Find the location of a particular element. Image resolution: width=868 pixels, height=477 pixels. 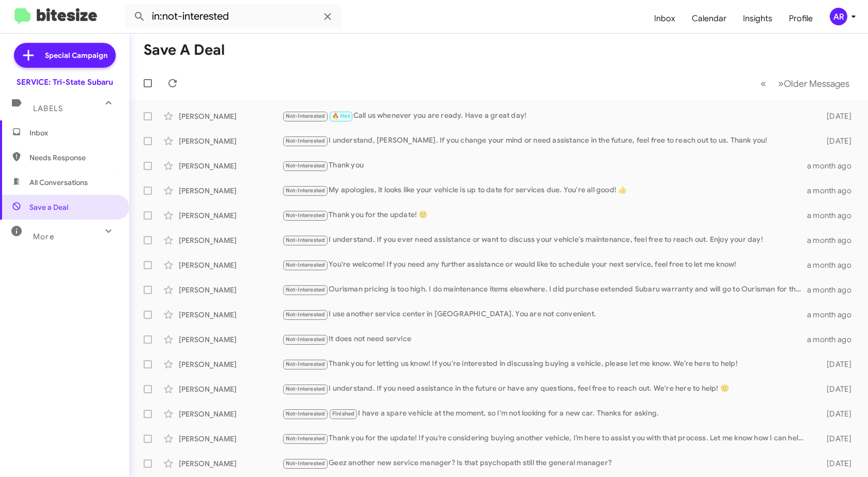

div: Ourisman pricing is too high. I do maintenance items elsewhere. I did purchase extended Subaru wa... is located at coordinates (545, 290).